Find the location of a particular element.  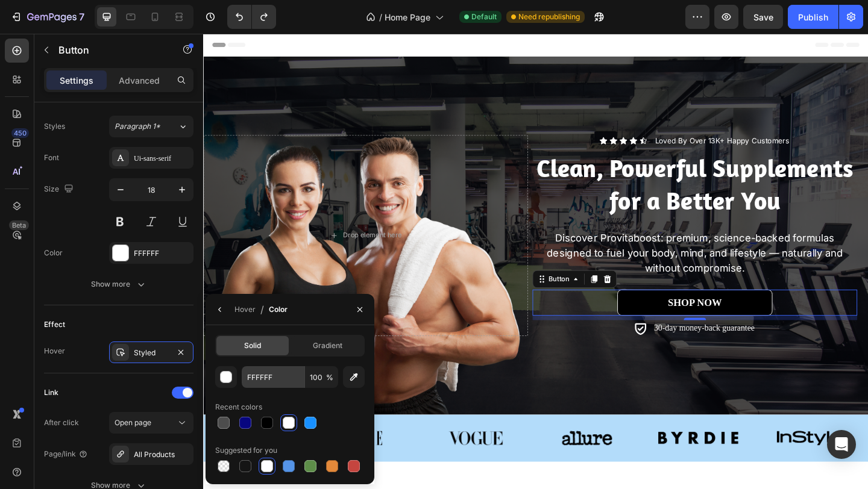

div: Ui-sans-serif is located at coordinates (162, 158).